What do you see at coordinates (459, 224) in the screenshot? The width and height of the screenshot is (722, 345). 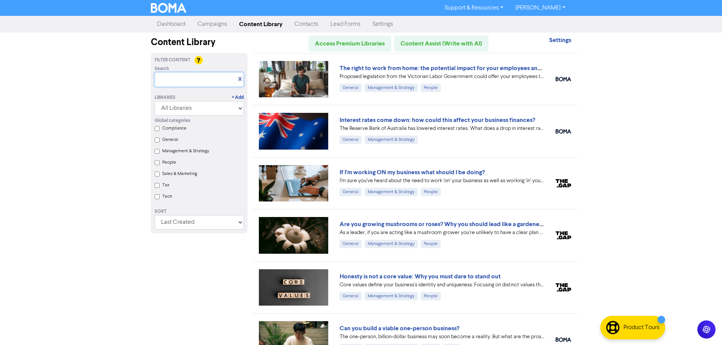 I see `a: Are you growing mushrooms or roses? Why you should lead like a gardener, not a grower` at bounding box center [459, 224].